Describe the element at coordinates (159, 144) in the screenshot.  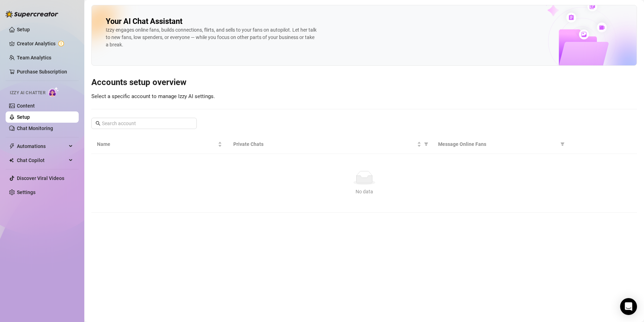
I see `th: Name` at that location.